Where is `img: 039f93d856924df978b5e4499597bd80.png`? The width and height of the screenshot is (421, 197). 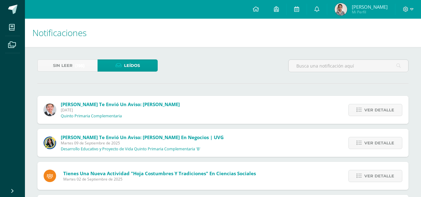 img: 039f93d856924df978b5e4499597bd80.png is located at coordinates (341, 9).